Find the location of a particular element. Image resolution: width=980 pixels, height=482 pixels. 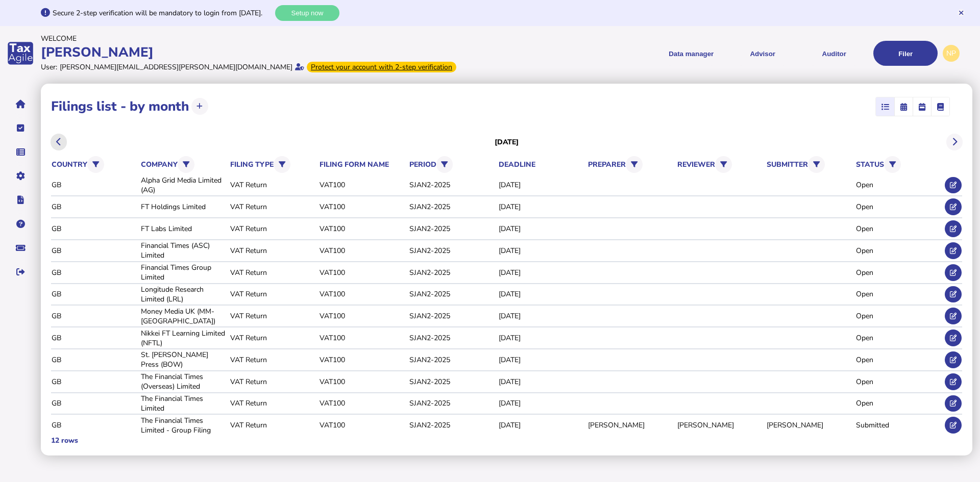

th: period is located at coordinates (452, 164).